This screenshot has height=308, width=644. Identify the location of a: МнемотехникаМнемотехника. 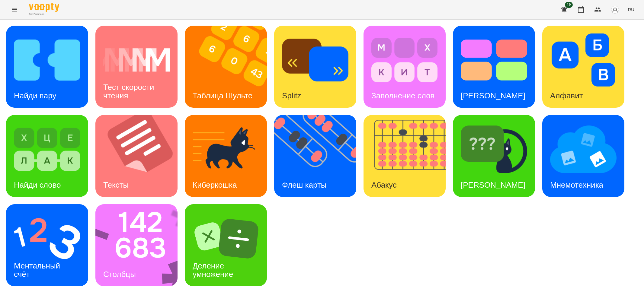
(583, 156).